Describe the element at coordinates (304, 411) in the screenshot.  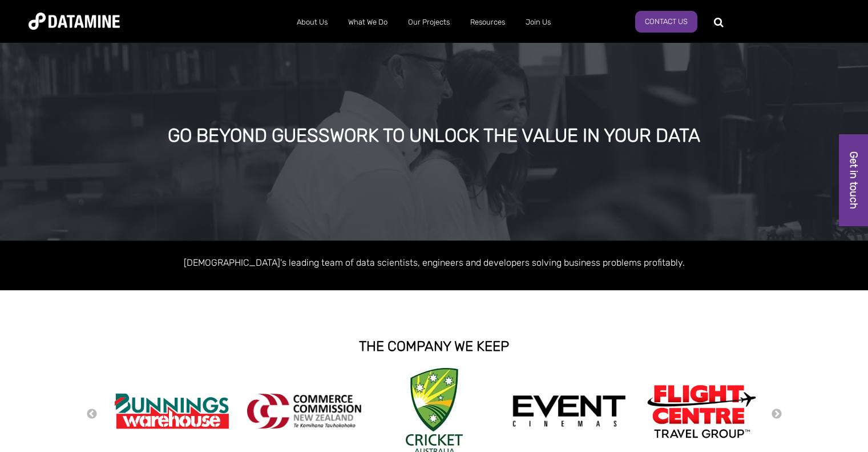
I see `img: commercecommission` at that location.